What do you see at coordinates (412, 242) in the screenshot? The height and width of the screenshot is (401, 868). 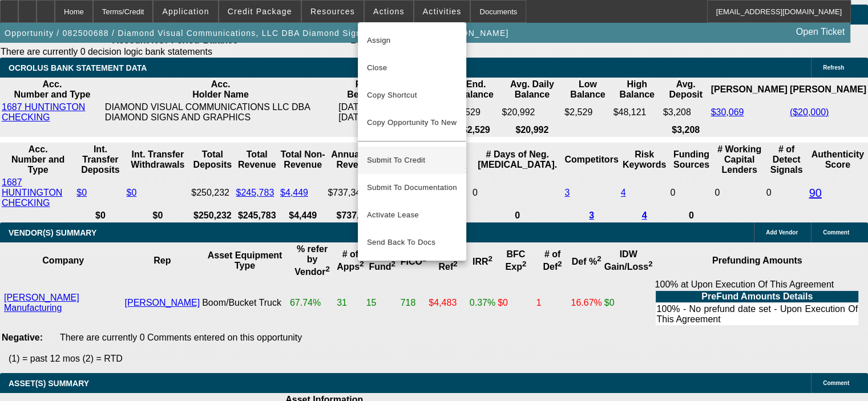 I see `span: Send Back To Docs` at bounding box center [412, 242].